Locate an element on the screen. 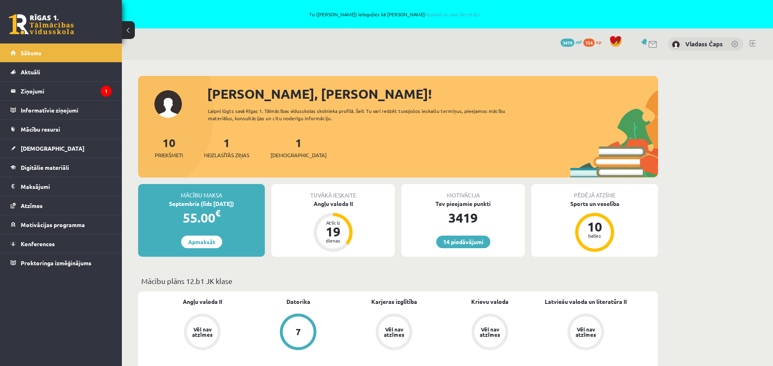 The width and height of the screenshot is (773, 366). a: Proktoringa izmēģinājums is located at coordinates (61, 263).